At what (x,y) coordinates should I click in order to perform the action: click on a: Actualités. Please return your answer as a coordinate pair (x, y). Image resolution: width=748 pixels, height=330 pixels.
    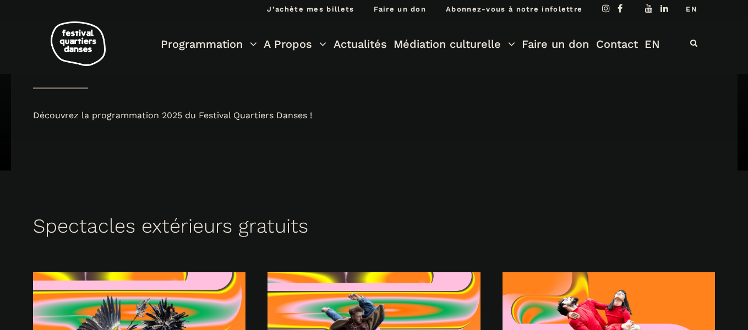
    Looking at the image, I should click on (360, 44).